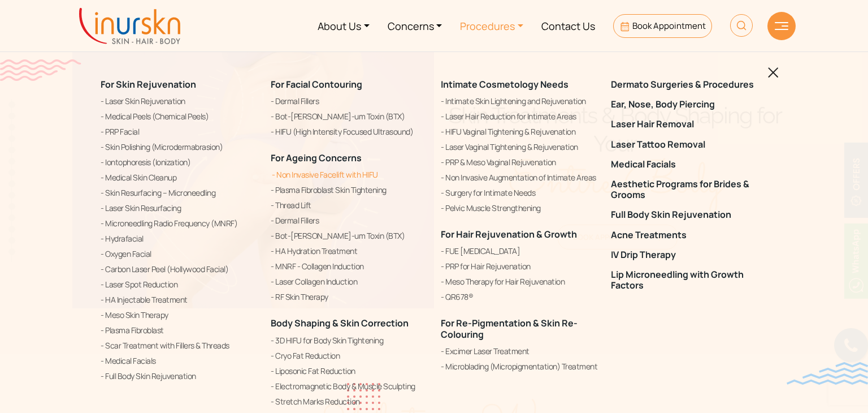 The image size is (868, 413). I want to click on a: For Skin Rejuvenation, so click(148, 84).